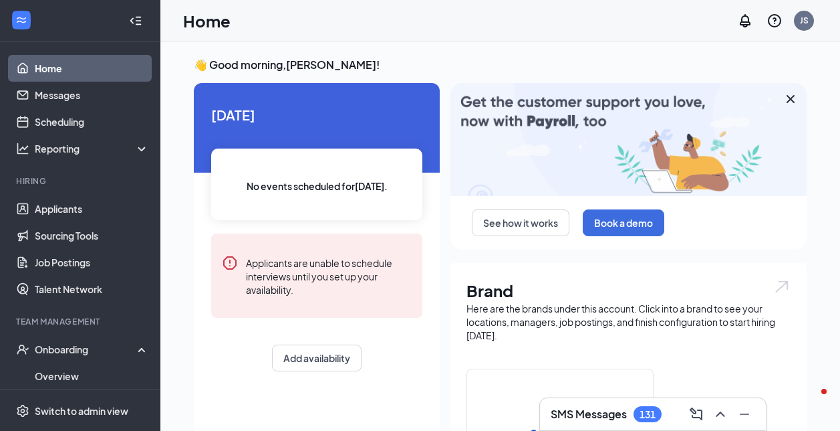 Image resolution: width=840 pixels, height=431 pixels. What do you see at coordinates (23, 411) in the screenshot?
I see `svg: Settings` at bounding box center [23, 411].